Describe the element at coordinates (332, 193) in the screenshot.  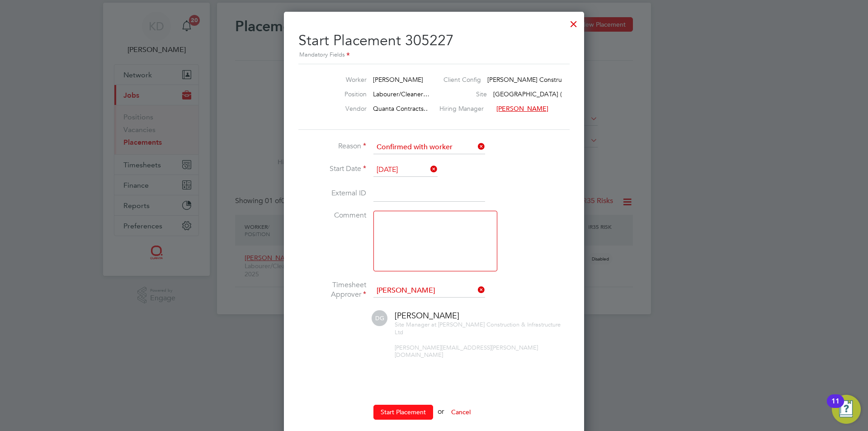
I see `label: External ID` at that location.